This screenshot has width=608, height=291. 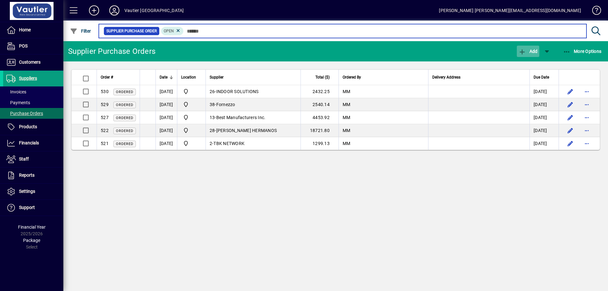 I want to click on span: Support, so click(x=27, y=207).